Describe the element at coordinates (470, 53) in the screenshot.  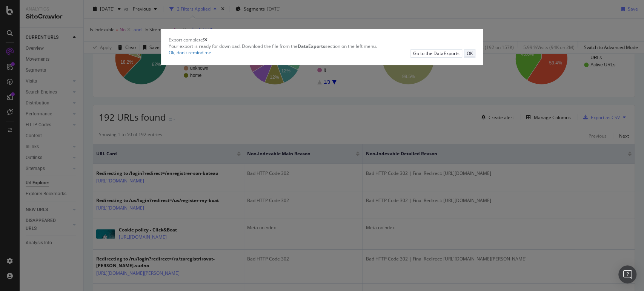
I see `div: OK` at that location.